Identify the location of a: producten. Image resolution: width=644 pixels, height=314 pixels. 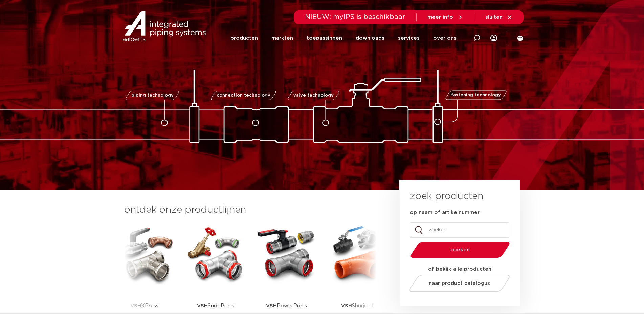
(244, 38).